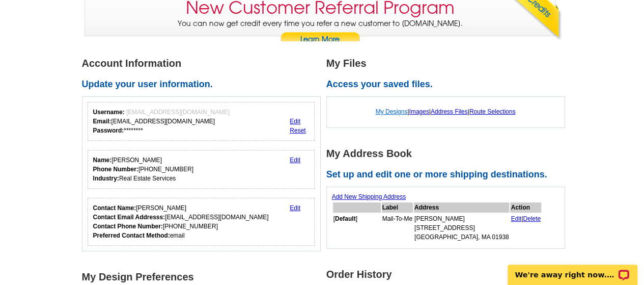  I want to click on strong: Password:, so click(108, 131).